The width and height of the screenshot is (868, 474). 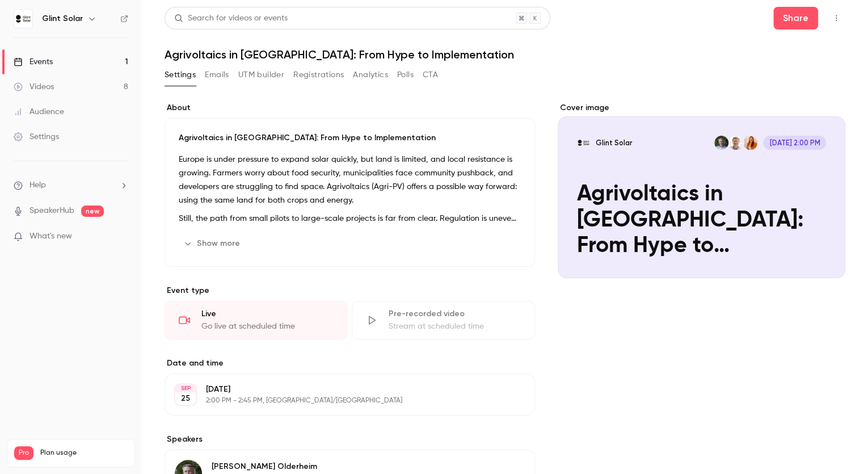 What do you see at coordinates (256, 320) in the screenshot?
I see `div: LiveGo live at scheduled time` at bounding box center [256, 320].